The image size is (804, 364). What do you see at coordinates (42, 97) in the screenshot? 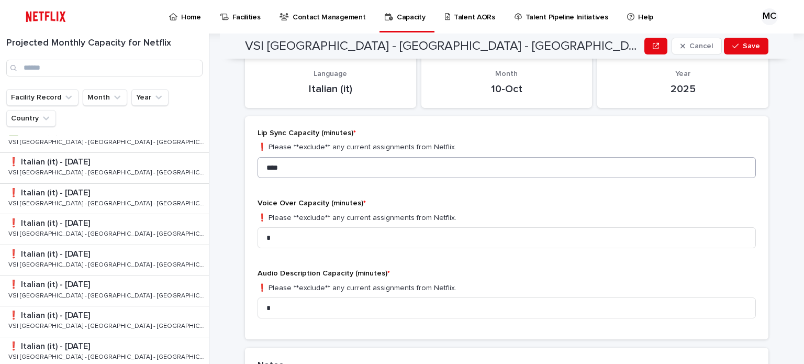
I see `button: Facility Record` at bounding box center [42, 97].